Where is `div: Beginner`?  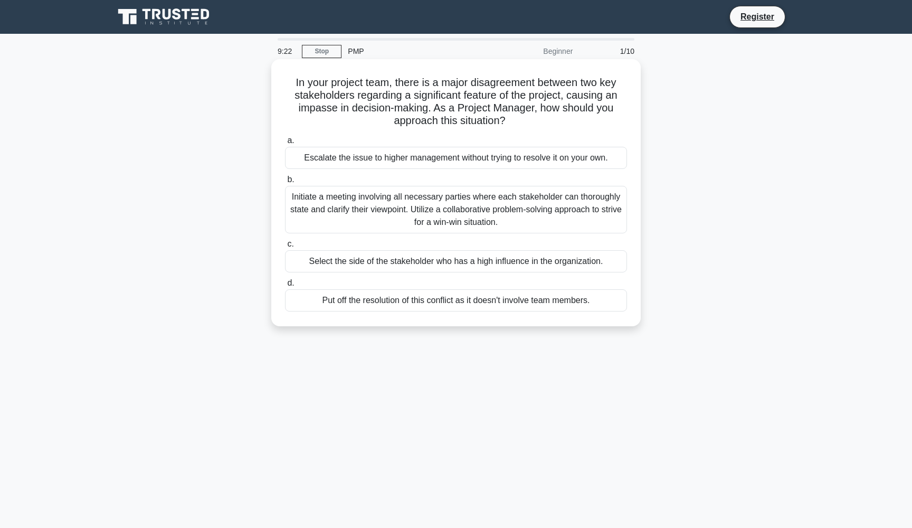
div: Beginner is located at coordinates (533, 51).